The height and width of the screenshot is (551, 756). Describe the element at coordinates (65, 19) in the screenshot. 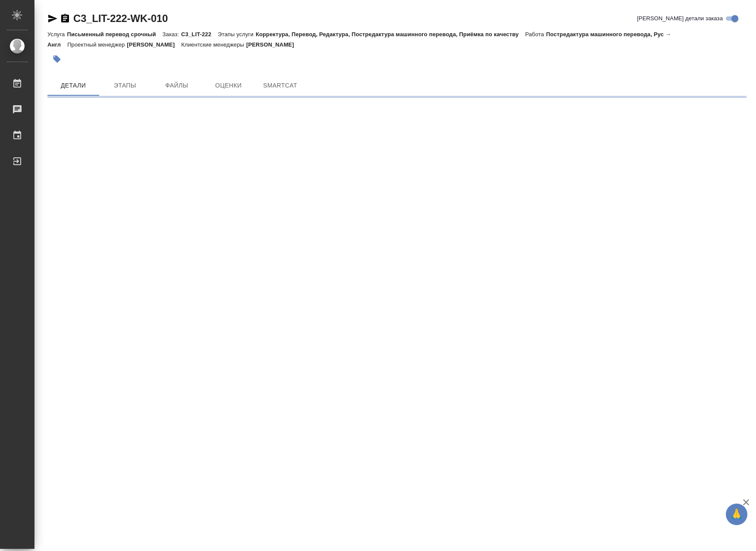

I see `button: Скопировать ссылку` at that location.